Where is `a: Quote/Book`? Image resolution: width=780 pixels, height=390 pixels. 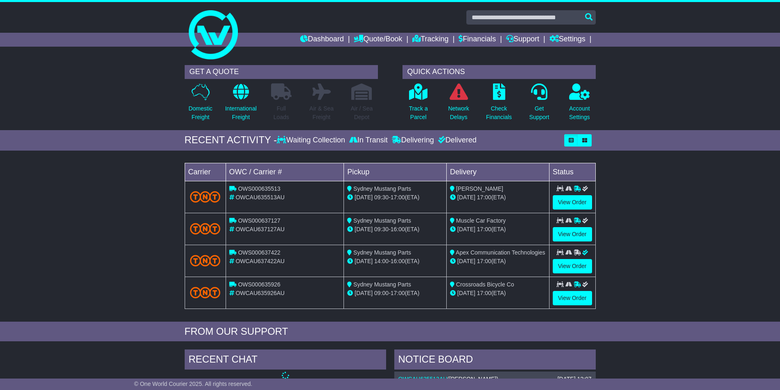
a: Quote/Book is located at coordinates (378, 40).